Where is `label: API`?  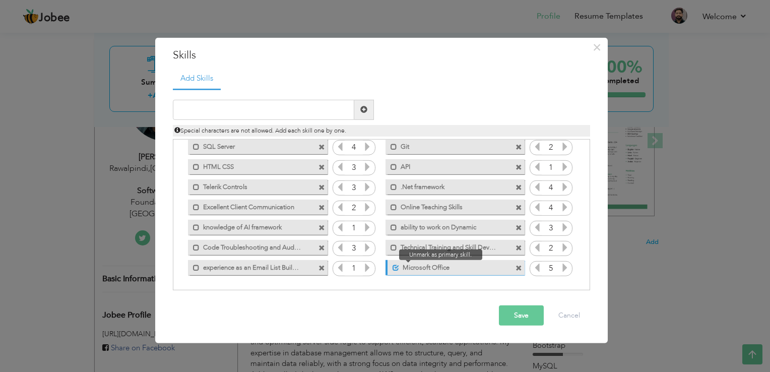 label: API is located at coordinates (448, 165).